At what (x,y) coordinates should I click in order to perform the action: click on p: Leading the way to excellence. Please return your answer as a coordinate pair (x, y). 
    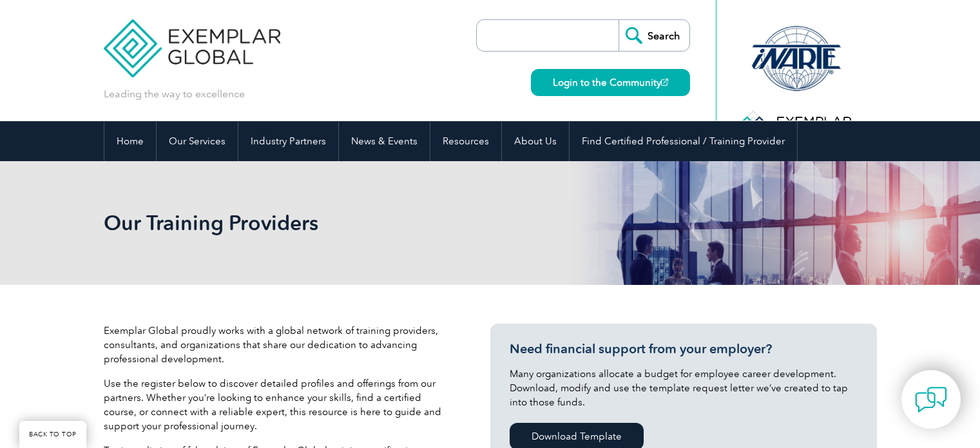
    Looking at the image, I should click on (174, 94).